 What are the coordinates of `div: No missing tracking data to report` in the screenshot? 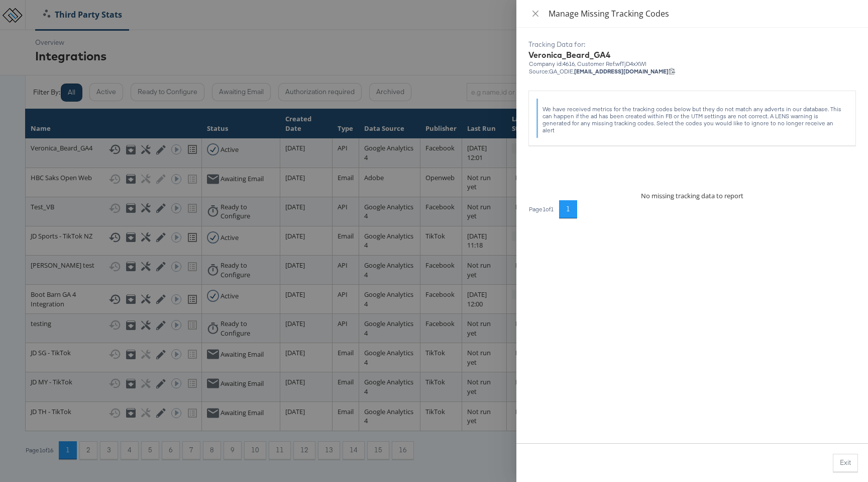 It's located at (692, 176).